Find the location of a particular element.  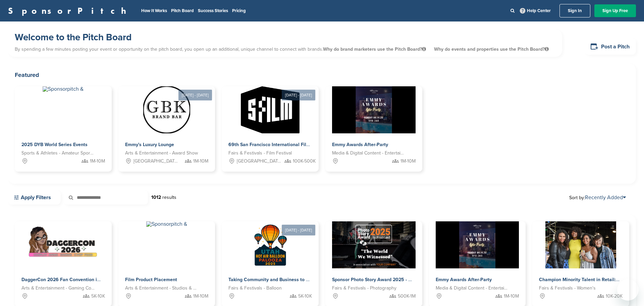

span: Sponsor Photo Story Award 2025 - Empower the 6th Annual Global Storytelling Competition is located at coordinates (432, 279).